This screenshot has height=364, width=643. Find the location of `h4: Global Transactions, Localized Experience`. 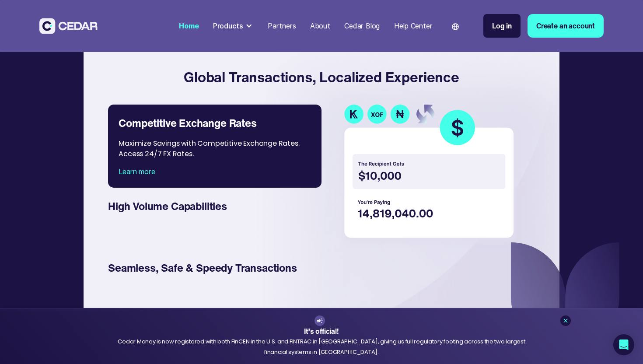

h4: Global Transactions, Localized Experience is located at coordinates (322, 77).